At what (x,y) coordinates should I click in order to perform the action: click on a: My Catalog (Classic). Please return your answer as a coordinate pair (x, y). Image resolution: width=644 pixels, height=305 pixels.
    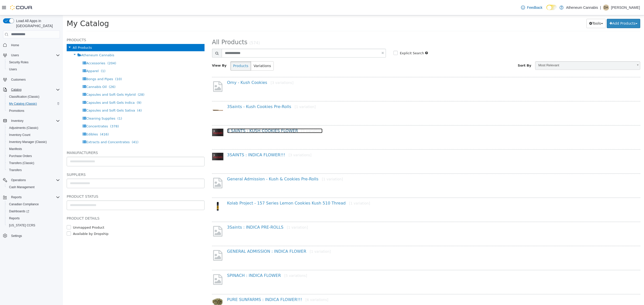
    Looking at the image, I should click on (23, 104).